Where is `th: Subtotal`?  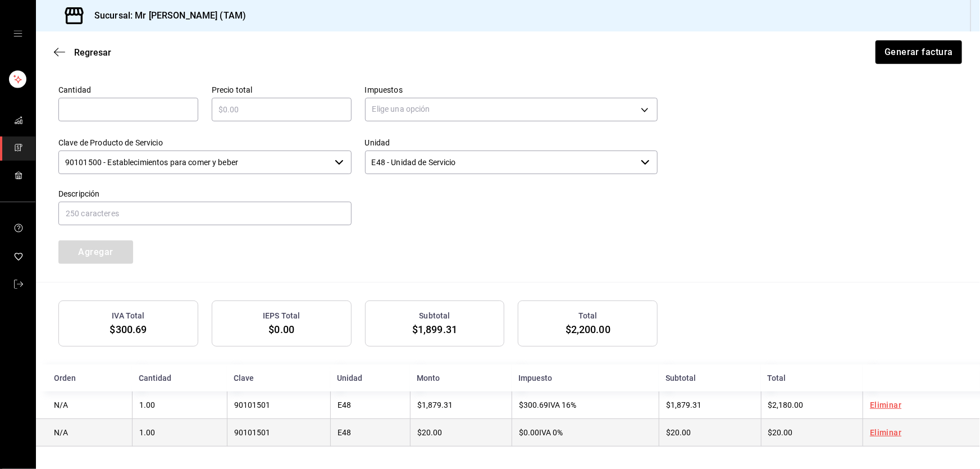 th: Subtotal is located at coordinates (709, 378).